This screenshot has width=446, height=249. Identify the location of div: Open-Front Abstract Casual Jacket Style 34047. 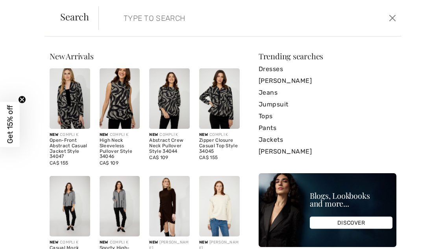
(70, 149).